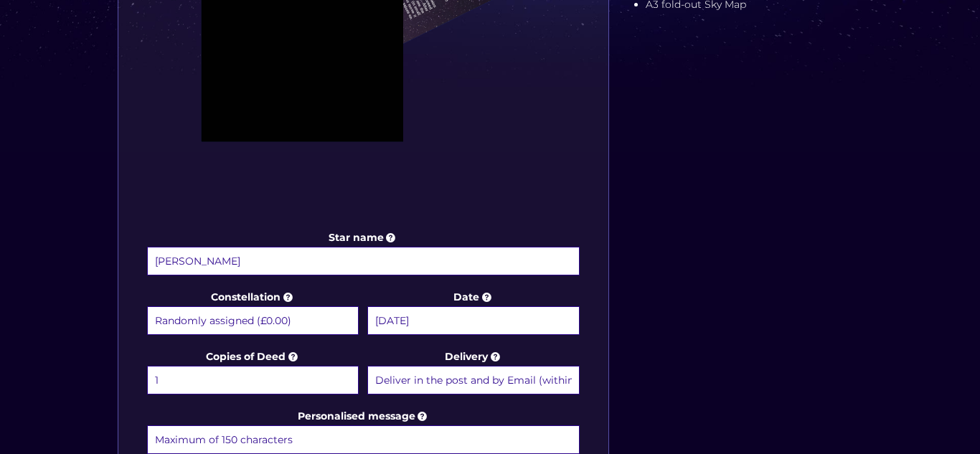 The image size is (980, 454). I want to click on select: Delivery, so click(473, 380).